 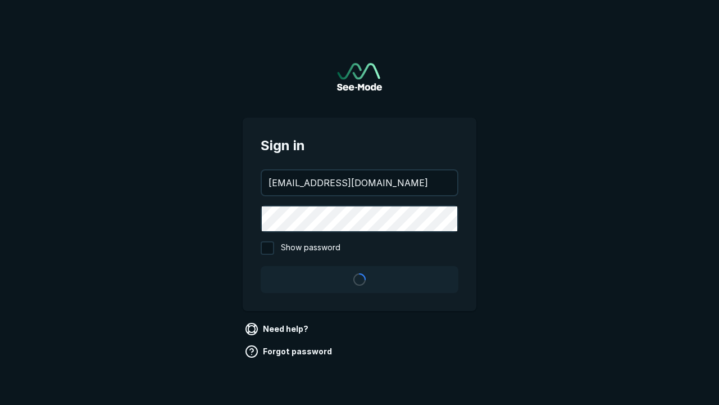 I want to click on a: Need help?, so click(x=278, y=329).